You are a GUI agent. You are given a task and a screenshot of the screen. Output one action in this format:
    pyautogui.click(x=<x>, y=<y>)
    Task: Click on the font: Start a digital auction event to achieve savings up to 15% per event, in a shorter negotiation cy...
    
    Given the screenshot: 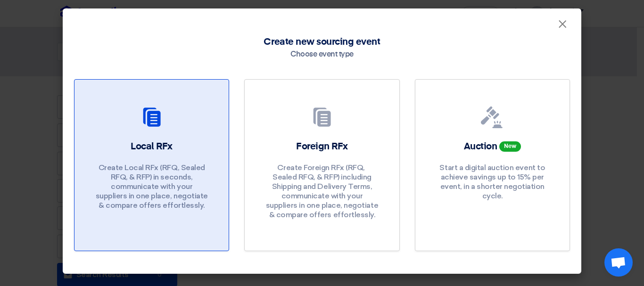 What is the action you would take?
    pyautogui.click(x=492, y=181)
    